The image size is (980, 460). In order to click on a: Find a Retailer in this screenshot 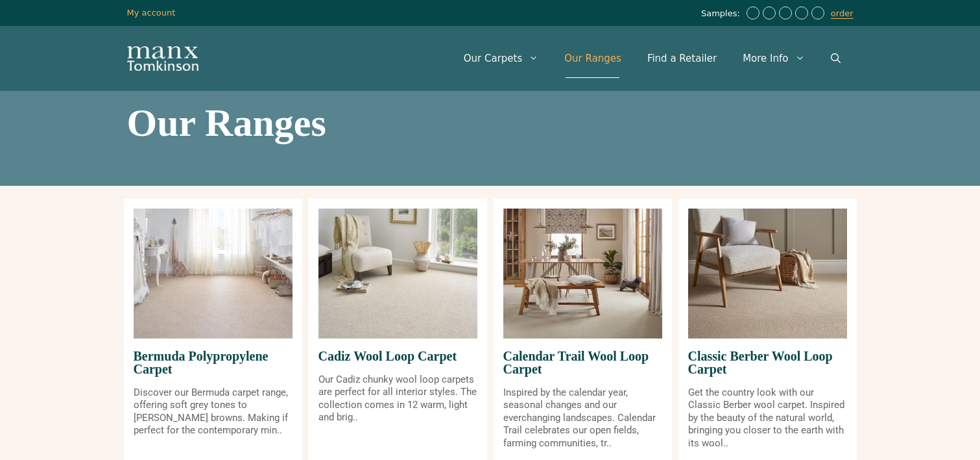, I will do `click(682, 58)`.